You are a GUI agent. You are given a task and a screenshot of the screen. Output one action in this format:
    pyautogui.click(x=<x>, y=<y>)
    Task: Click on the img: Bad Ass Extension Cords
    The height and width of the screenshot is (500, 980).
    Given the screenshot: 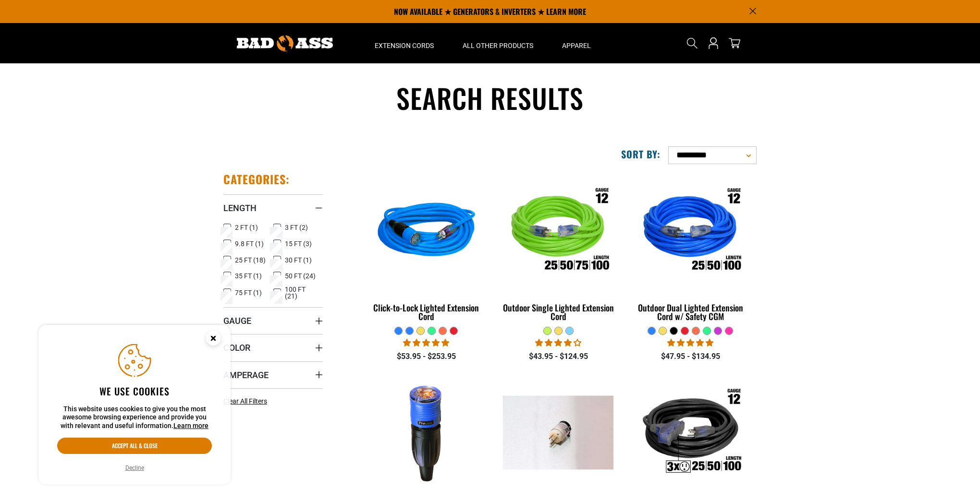 What is the action you would take?
    pyautogui.click(x=285, y=43)
    